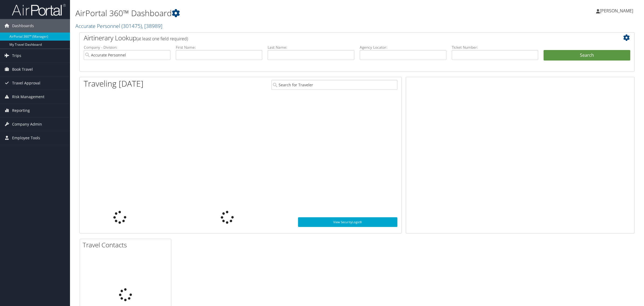 This screenshot has width=644, height=306. I want to click on label: First Name:, so click(219, 47).